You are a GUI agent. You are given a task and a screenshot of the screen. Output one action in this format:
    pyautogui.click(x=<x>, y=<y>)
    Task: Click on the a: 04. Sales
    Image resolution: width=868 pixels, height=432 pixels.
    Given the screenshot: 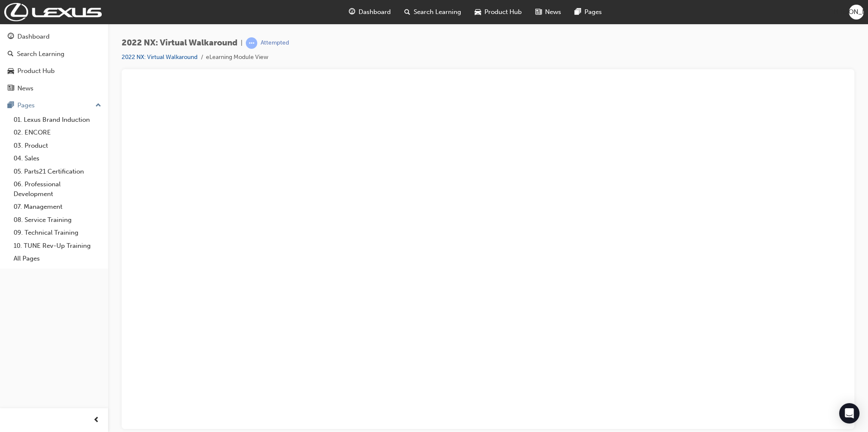 What is the action you would take?
    pyautogui.click(x=57, y=158)
    